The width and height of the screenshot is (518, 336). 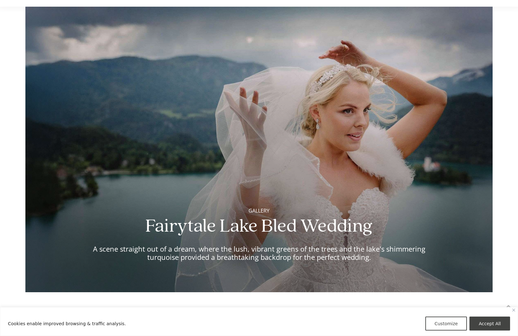 What do you see at coordinates (513, 310) in the screenshot?
I see `button: Close` at bounding box center [513, 310].